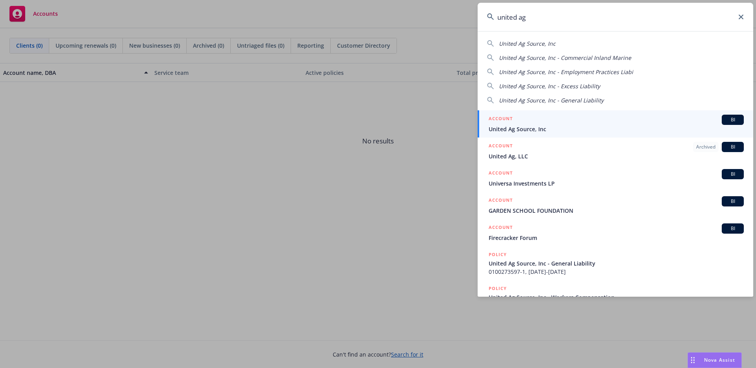 The width and height of the screenshot is (756, 368). Describe the element at coordinates (616, 237) in the screenshot. I see `span: Firecracker Forum` at that location.